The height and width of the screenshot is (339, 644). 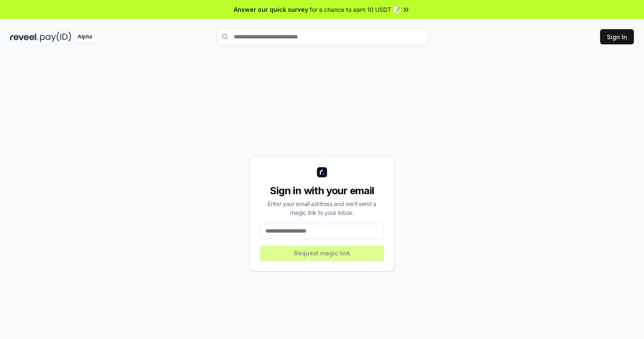 What do you see at coordinates (322, 208) in the screenshot?
I see `div: Enter your email address and we’ll send a magic link to your inbox.` at bounding box center [322, 208].